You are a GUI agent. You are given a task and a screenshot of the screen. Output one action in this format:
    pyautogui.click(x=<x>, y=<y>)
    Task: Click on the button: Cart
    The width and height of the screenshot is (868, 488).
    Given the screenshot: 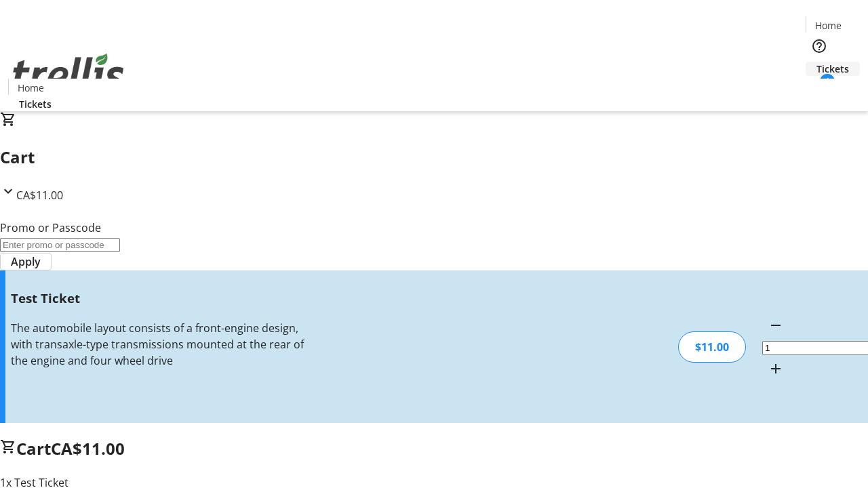 What is the action you would take?
    pyautogui.click(x=820, y=90)
    